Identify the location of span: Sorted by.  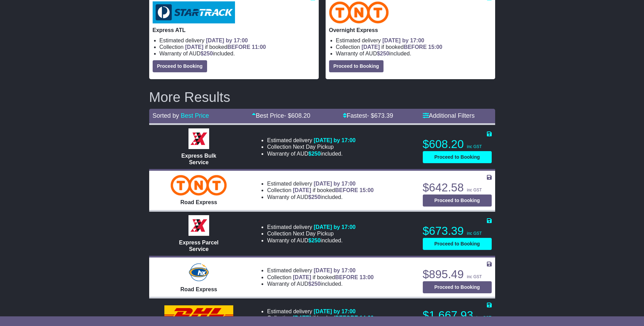
(166, 116).